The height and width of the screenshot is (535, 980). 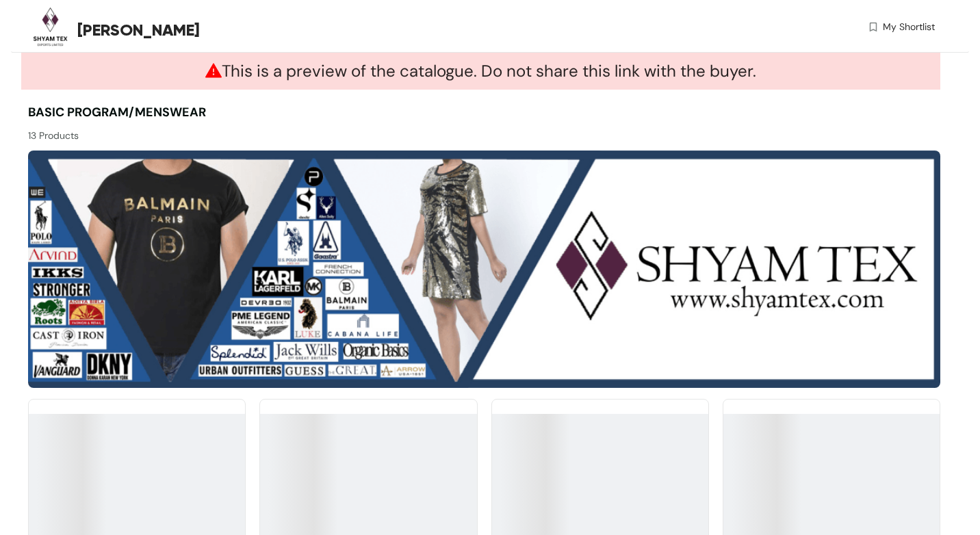 I want to click on span: warning, so click(x=214, y=71).